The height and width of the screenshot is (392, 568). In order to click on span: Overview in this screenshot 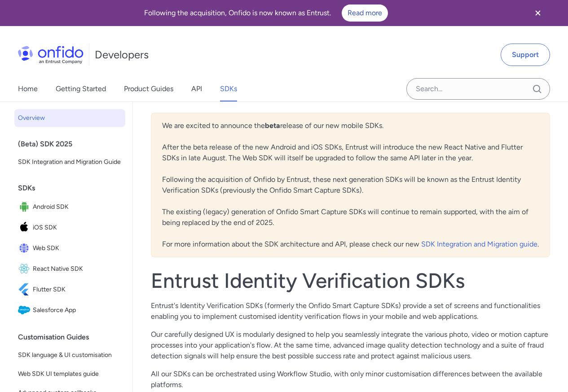, I will do `click(69, 118)`.